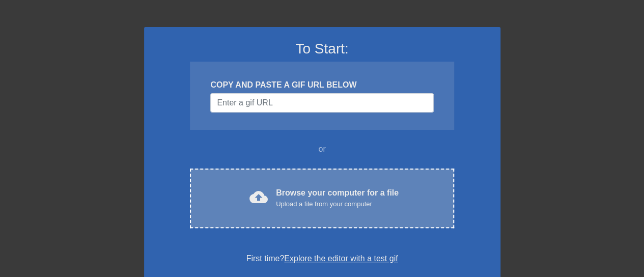  I want to click on div: Browse your computer for a file, so click(337, 198).